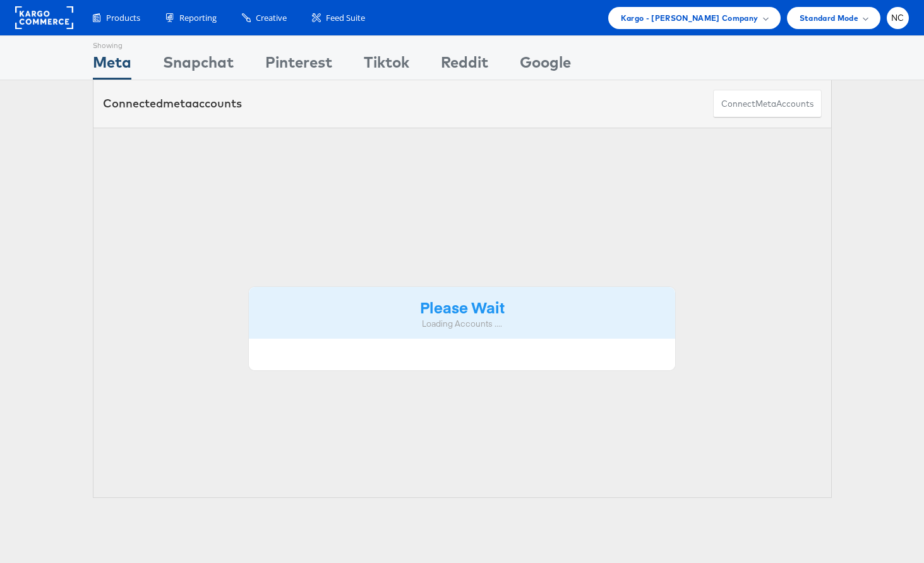 The width and height of the screenshot is (924, 563). What do you see at coordinates (898, 18) in the screenshot?
I see `span: NC` at bounding box center [898, 18].